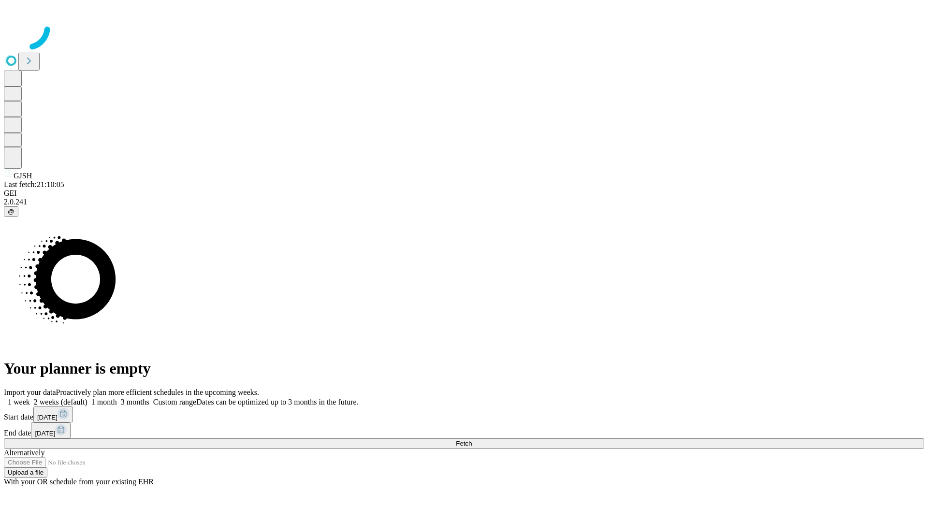 The width and height of the screenshot is (928, 522). What do you see at coordinates (30, 392) in the screenshot?
I see `span: Import your data` at bounding box center [30, 392].